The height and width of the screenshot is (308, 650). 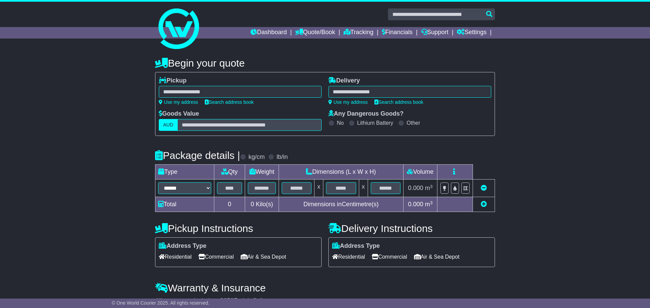 What do you see at coordinates (173, 81) in the screenshot?
I see `label: Pickup` at bounding box center [173, 81].